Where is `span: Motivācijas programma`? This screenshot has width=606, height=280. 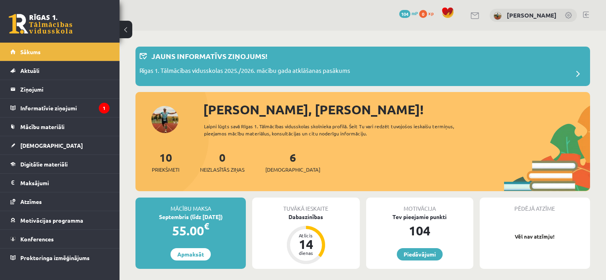 span: Motivācijas programma is located at coordinates (52, 220).